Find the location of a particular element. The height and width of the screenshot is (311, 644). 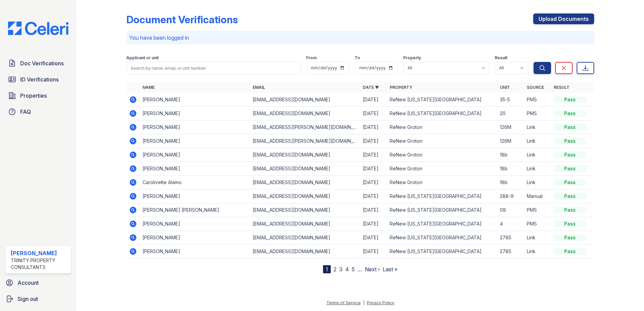

label: From is located at coordinates (311, 58).